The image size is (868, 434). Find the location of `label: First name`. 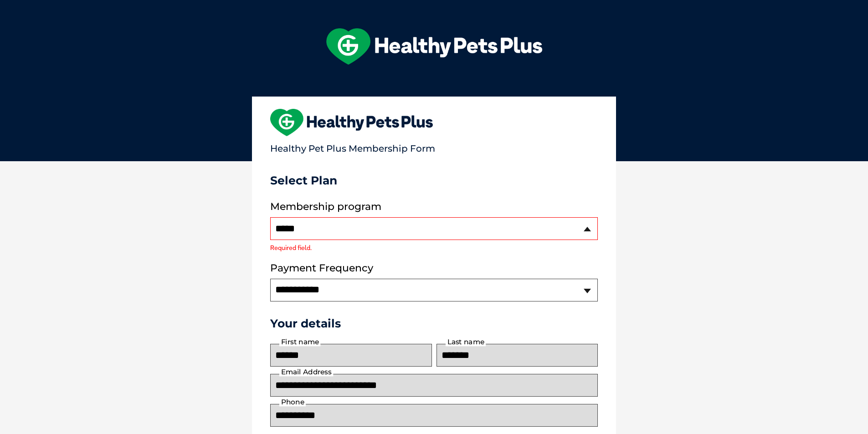

label: First name is located at coordinates (300, 342).